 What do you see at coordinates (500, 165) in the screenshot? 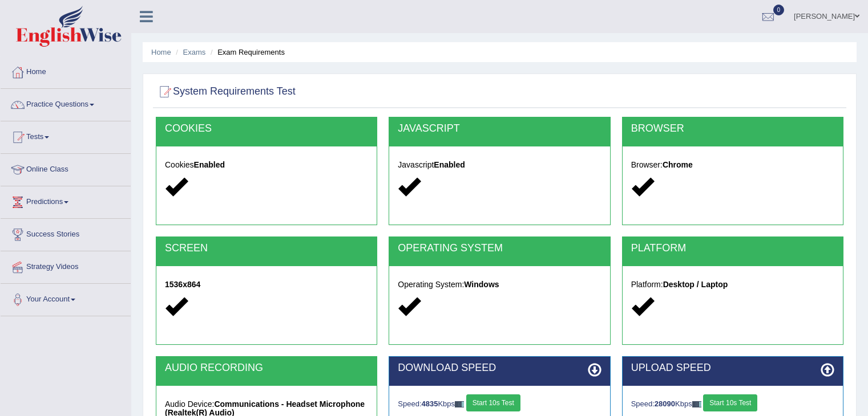
I see `h5: Javascript` at bounding box center [500, 165].